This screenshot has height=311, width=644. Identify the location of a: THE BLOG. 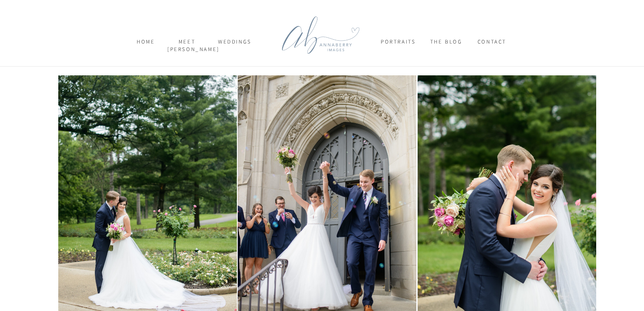
(446, 45).